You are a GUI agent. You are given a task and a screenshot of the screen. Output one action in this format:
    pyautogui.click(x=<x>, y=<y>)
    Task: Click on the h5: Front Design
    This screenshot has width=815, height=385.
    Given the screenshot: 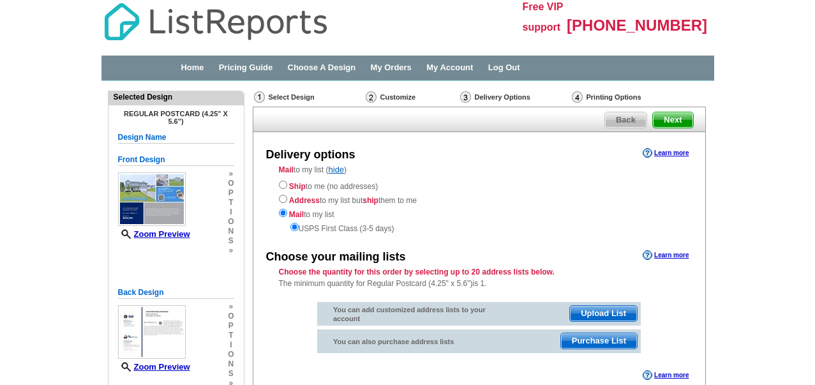 What is the action you would take?
    pyautogui.click(x=176, y=160)
    